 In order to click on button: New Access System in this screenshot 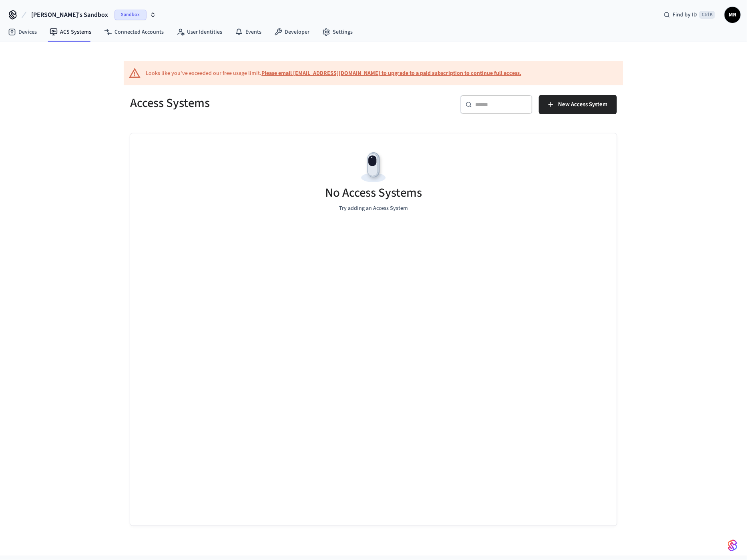, I will do `click(577, 104)`.